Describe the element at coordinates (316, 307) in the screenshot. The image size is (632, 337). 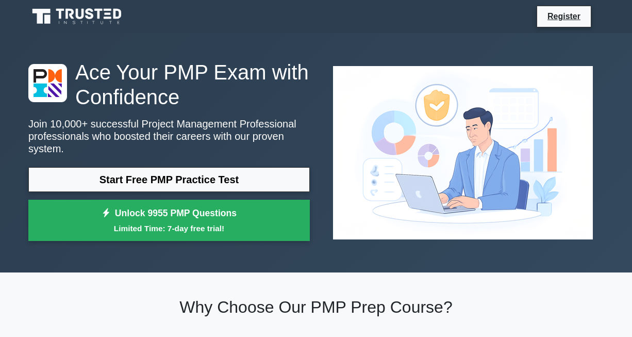
I see `h2: Why Choose Our PMP Prep Course?` at that location.